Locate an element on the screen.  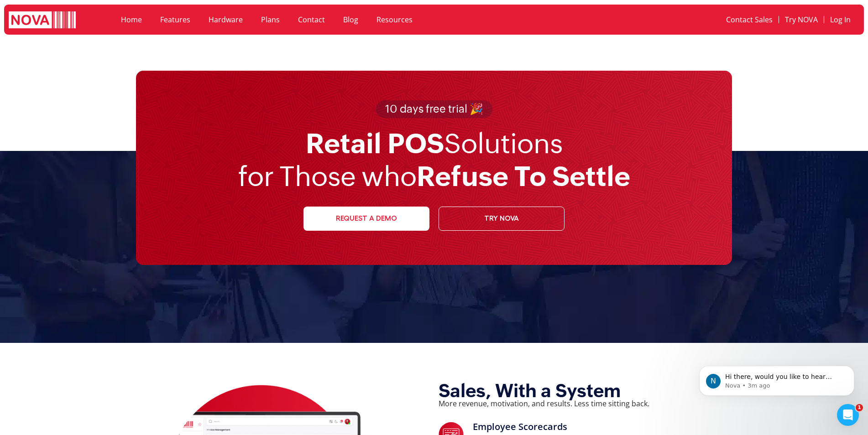
span: Employee Scorecards is located at coordinates (520, 427).